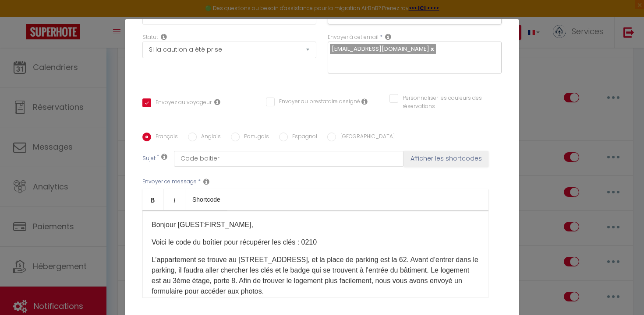 This screenshot has height=315, width=644. Describe the element at coordinates (217, 102) in the screenshot. I see `i: Envoyer au voyageur` at that location.